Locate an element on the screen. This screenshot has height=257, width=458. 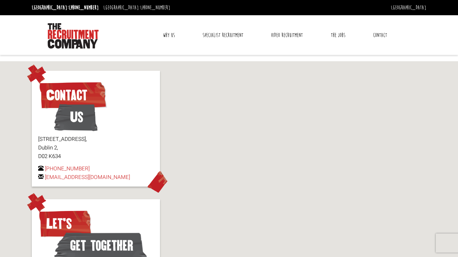
a: Why Us is located at coordinates (169, 35).